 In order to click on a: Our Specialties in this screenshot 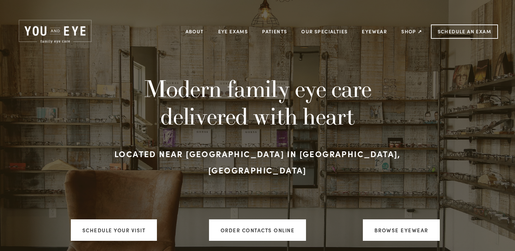, I will do `click(324, 31)`.